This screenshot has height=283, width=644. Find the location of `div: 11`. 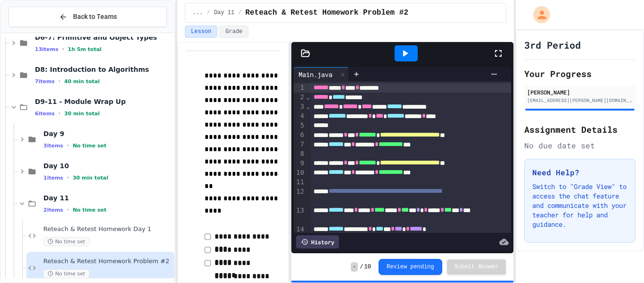

div: 11 is located at coordinates (299, 182).